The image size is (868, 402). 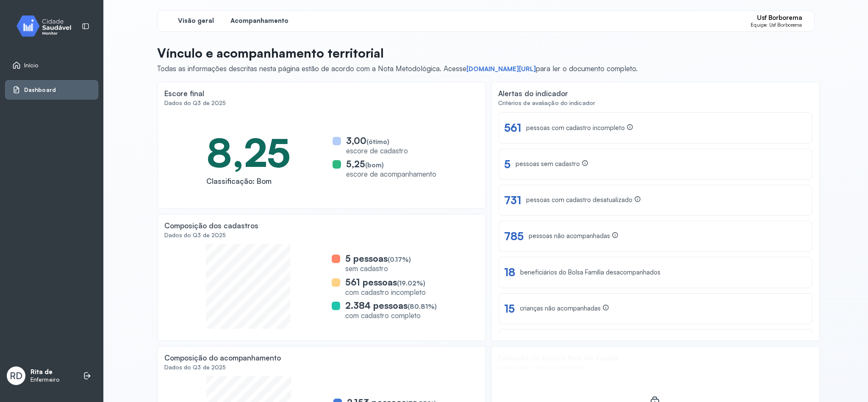 What do you see at coordinates (248, 152) in the screenshot?
I see `div: 8,25` at bounding box center [248, 152].